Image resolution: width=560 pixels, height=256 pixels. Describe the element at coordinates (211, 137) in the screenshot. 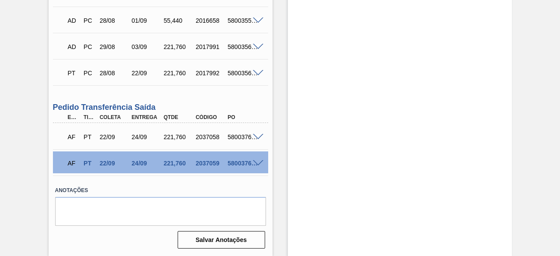

I see `div: 2037058` at that location.